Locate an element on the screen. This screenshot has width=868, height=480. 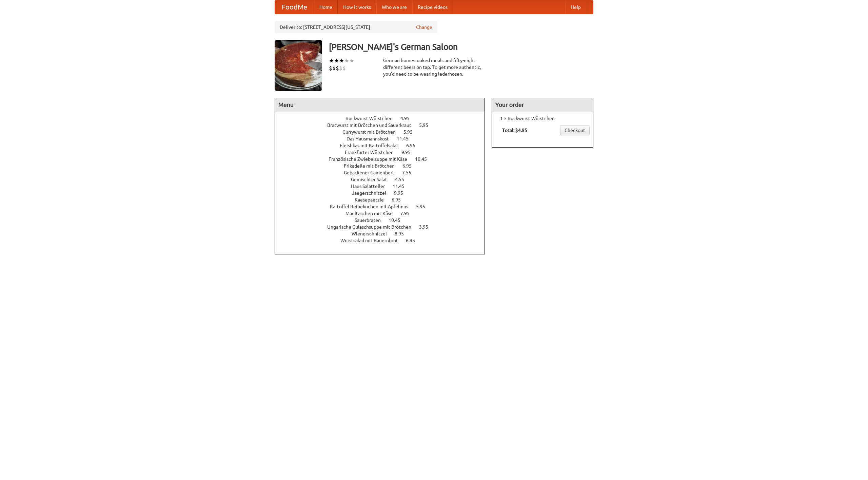
img: angular.jpg is located at coordinates (298, 66).